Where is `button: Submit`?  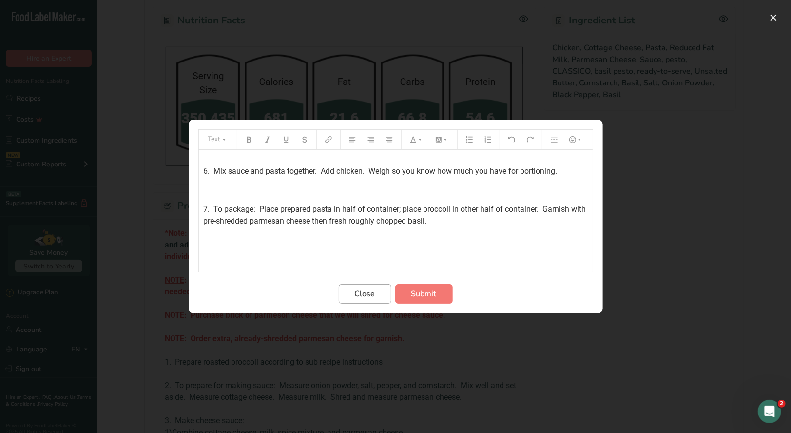
button: Submit is located at coordinates (424, 294).